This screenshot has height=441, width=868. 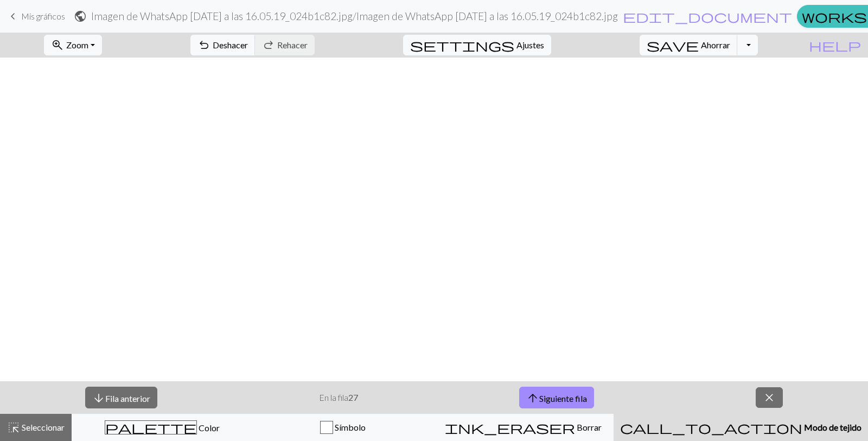 I want to click on button: Modo de tejido, so click(x=741, y=428).